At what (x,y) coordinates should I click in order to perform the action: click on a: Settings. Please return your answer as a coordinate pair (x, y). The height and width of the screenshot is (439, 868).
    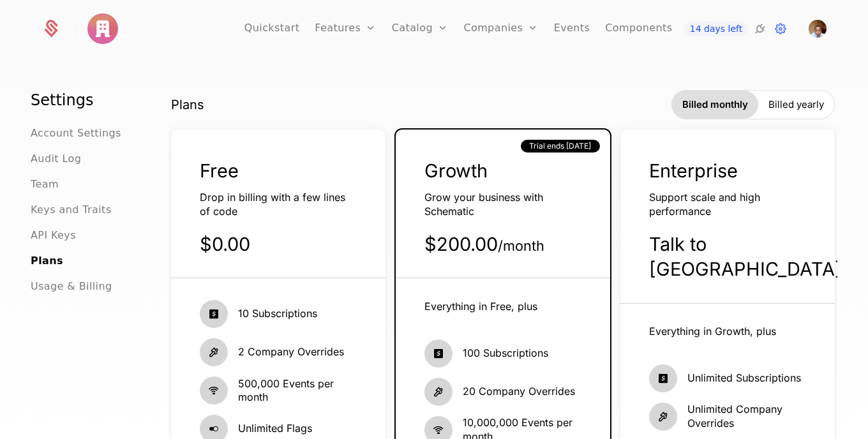
    Looking at the image, I should click on (781, 28).